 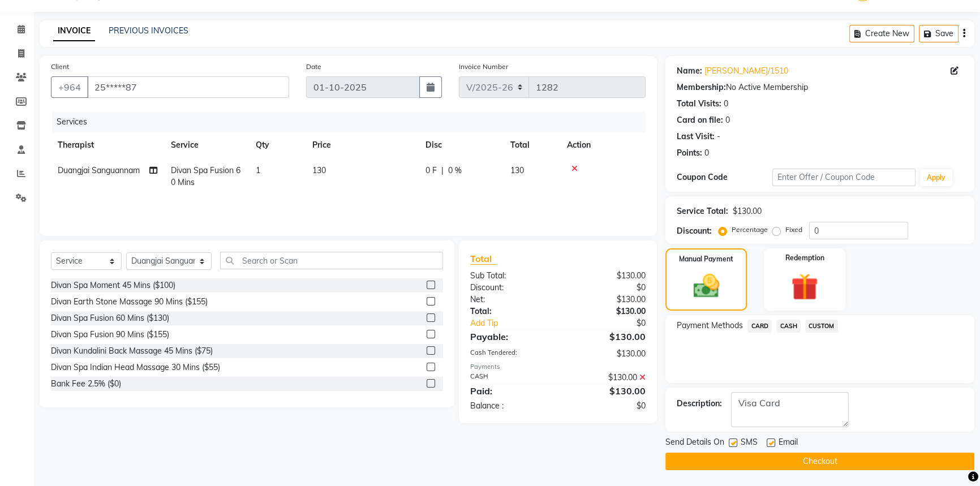 I want to click on div: Divan Spa Fusion 60 Mins ($130), so click(x=110, y=318).